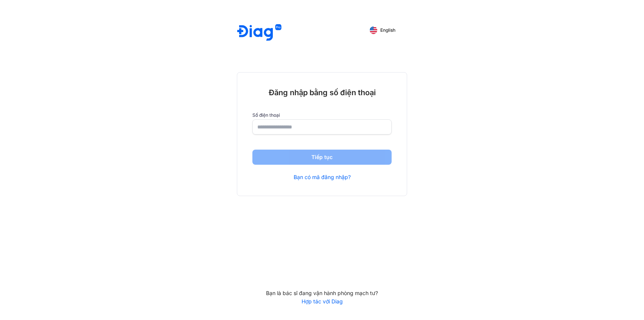  What do you see at coordinates (322, 177) in the screenshot?
I see `a: Bạn có mã đăng nhập?` at bounding box center [322, 177].